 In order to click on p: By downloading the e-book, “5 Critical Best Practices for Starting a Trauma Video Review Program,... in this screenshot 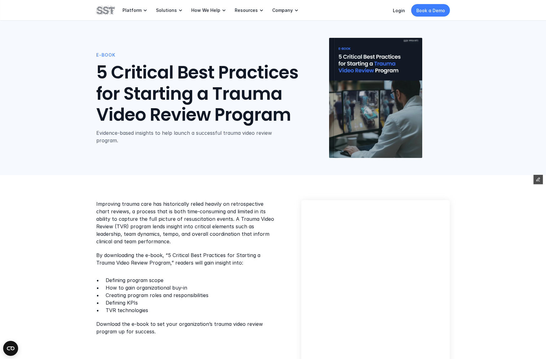, I will do `click(186, 259)`.